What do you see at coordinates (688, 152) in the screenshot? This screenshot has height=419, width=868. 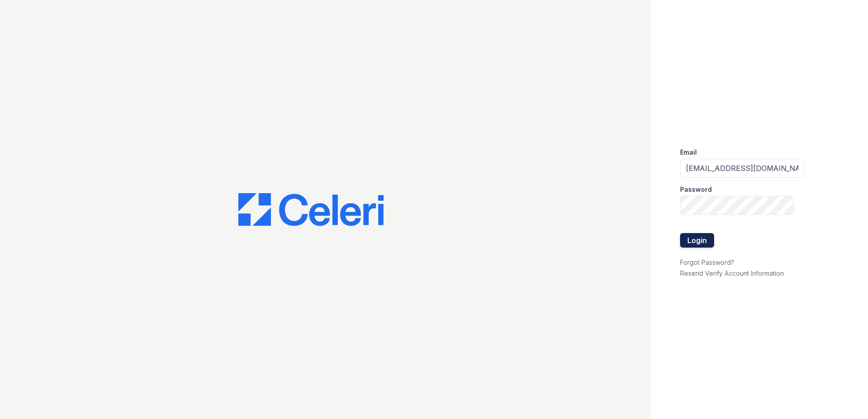 I see `label: Email` at bounding box center [688, 152].